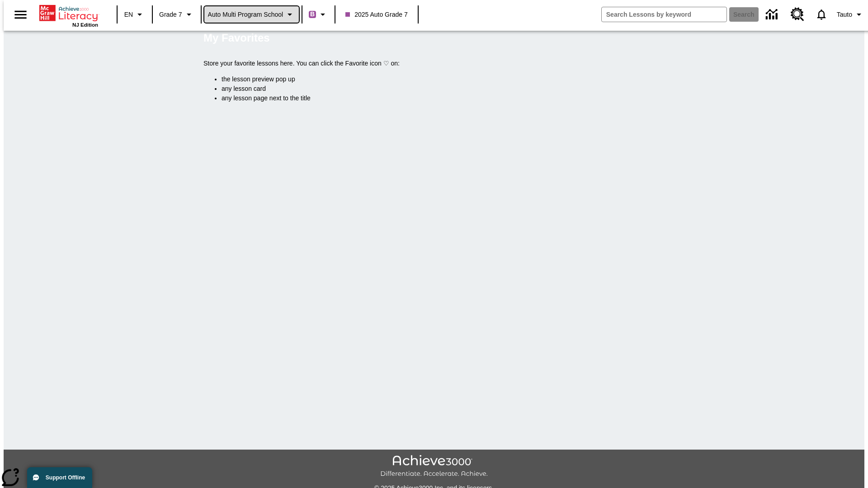 This screenshot has width=868, height=488. Describe the element at coordinates (443, 79) in the screenshot. I see `li: the lesson preview pop up` at that location.